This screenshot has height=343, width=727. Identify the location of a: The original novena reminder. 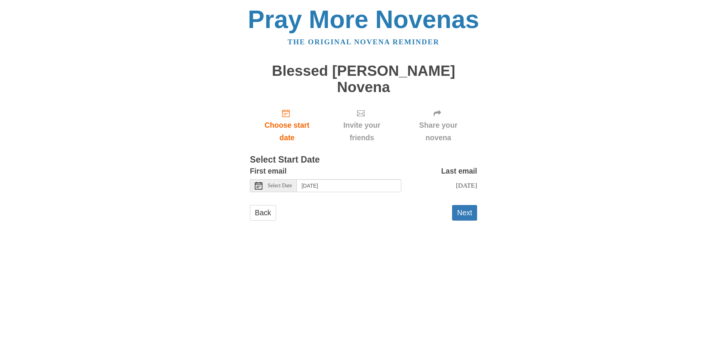
(363, 42).